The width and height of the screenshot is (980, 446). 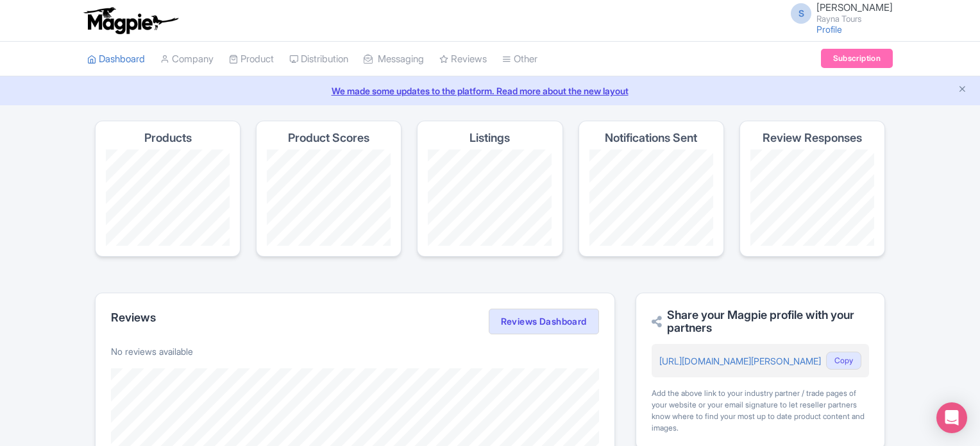 What do you see at coordinates (854, 19) in the screenshot?
I see `small: Rayna Tours` at bounding box center [854, 19].